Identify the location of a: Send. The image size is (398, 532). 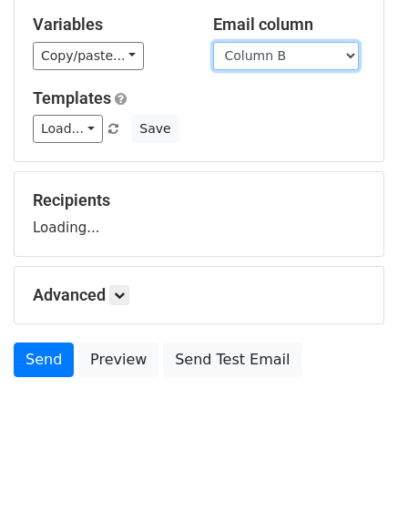
(44, 360).